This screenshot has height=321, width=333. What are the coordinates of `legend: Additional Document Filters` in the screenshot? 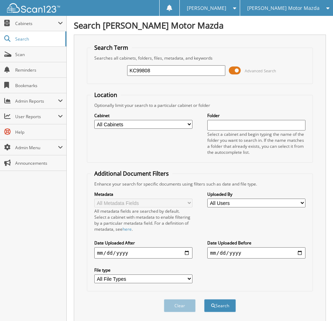 It's located at (131, 174).